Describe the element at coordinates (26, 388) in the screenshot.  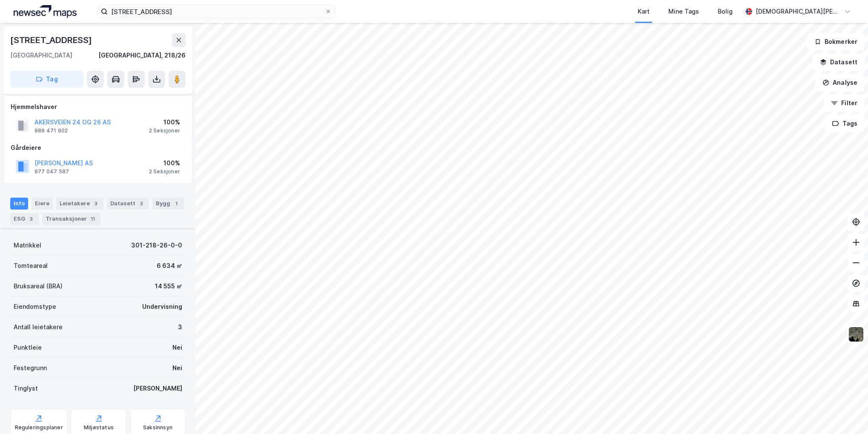
I see `div: Tinglyst` at that location.